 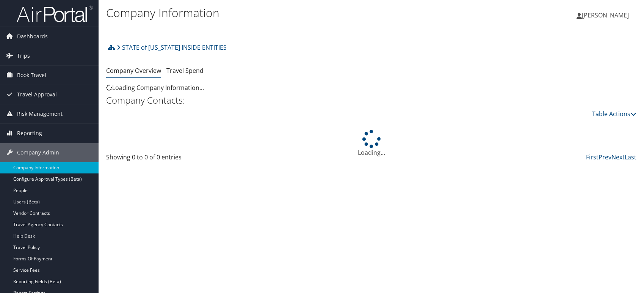 What do you see at coordinates (283, 13) in the screenshot?
I see `h1: Company Information` at bounding box center [283, 13].